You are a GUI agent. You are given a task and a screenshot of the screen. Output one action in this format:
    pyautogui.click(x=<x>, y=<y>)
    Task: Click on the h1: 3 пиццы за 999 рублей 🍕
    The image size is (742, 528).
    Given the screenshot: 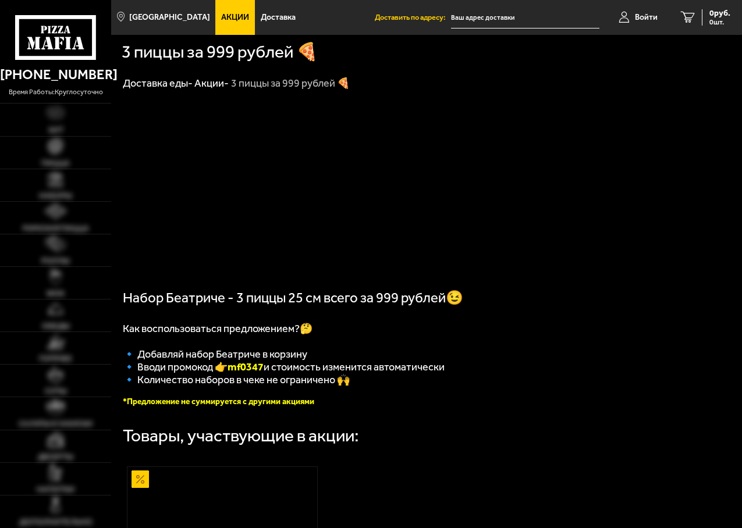 What is the action you would take?
    pyautogui.click(x=219, y=52)
    